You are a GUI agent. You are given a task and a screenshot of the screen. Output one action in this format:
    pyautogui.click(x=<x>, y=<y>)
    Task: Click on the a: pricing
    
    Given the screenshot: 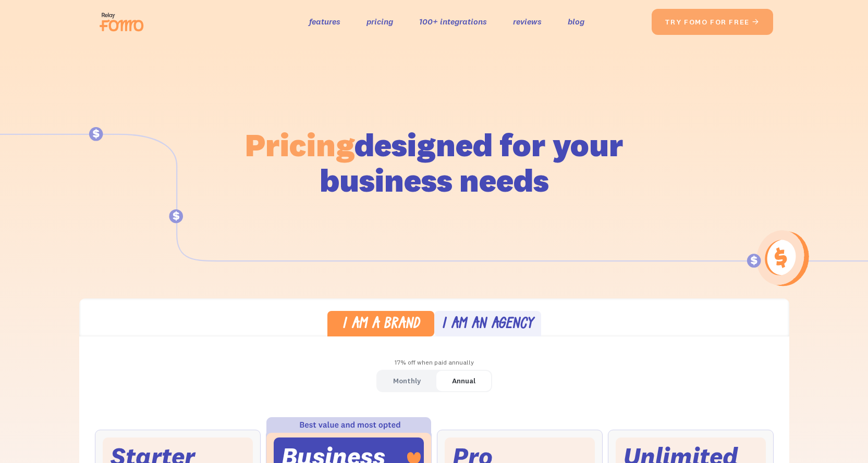 What is the action you would take?
    pyautogui.click(x=379, y=21)
    